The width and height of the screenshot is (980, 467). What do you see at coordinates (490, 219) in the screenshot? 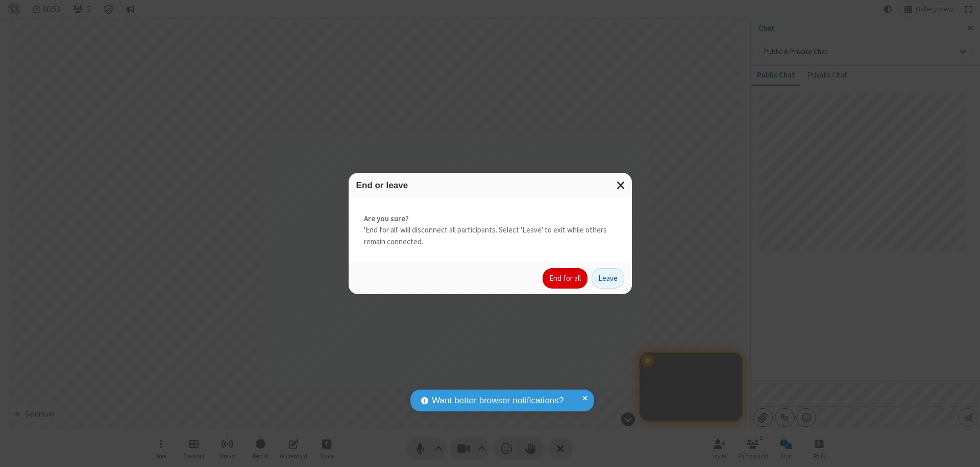
I see `strong: Are you sure?` at bounding box center [490, 219].